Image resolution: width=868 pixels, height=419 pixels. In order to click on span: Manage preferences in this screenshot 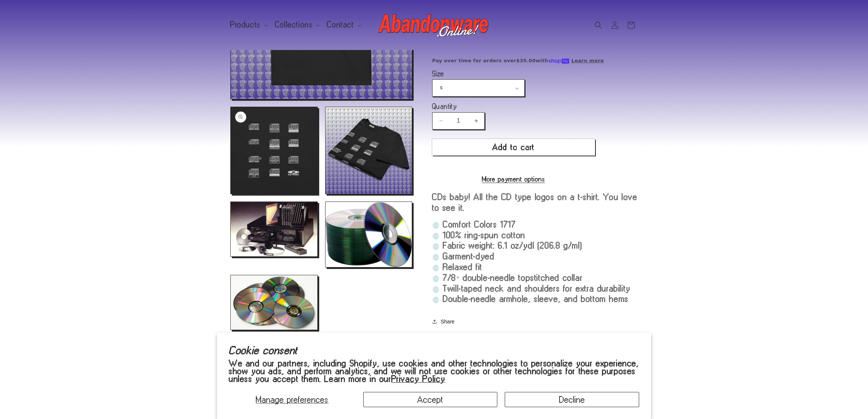, I will do `click(292, 399)`.